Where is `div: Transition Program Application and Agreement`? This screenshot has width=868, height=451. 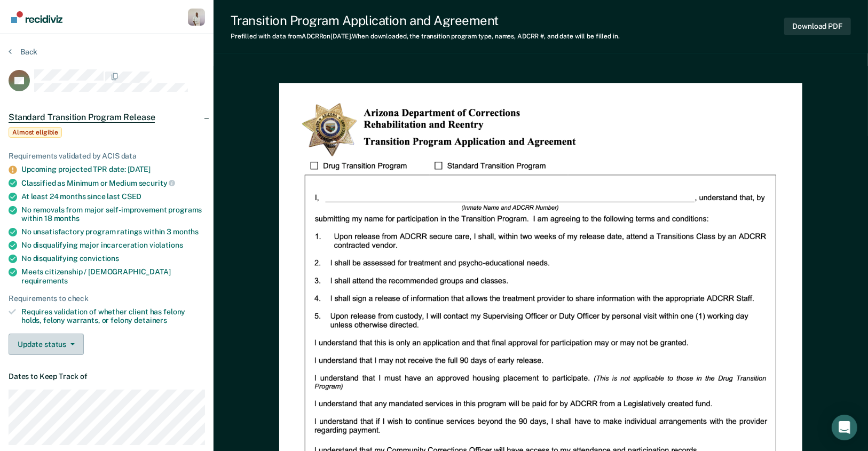
div: Transition Program Application and Agreement is located at coordinates (425, 21).